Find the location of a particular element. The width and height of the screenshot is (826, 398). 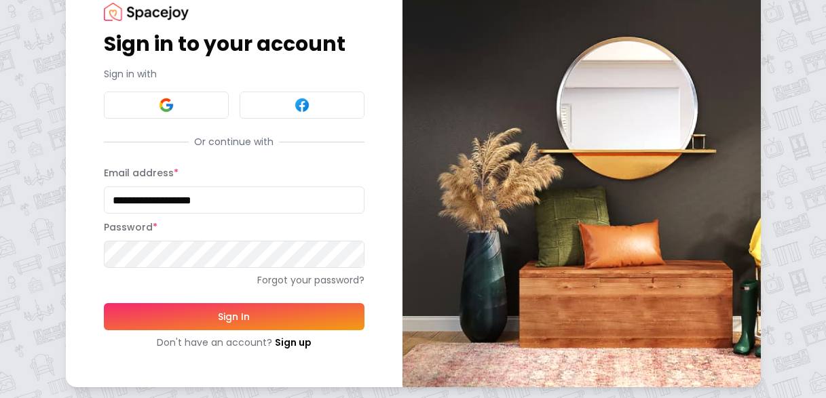

img: Google signin is located at coordinates (166, 105).